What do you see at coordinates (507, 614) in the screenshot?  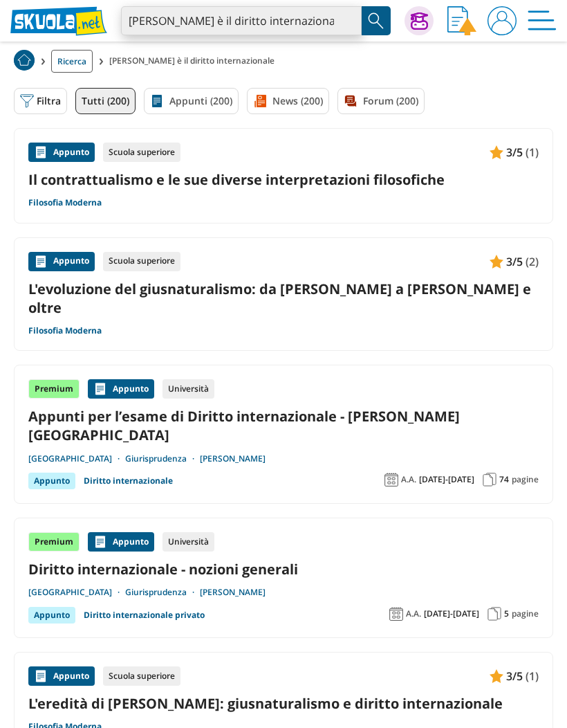 I see `span: 5` at bounding box center [507, 614].